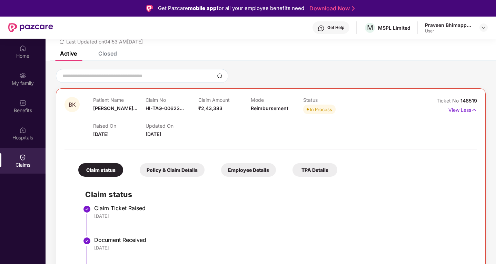 The image size is (496, 264). Describe the element at coordinates (336, 28) in the screenshot. I see `div: Get Help` at that location.